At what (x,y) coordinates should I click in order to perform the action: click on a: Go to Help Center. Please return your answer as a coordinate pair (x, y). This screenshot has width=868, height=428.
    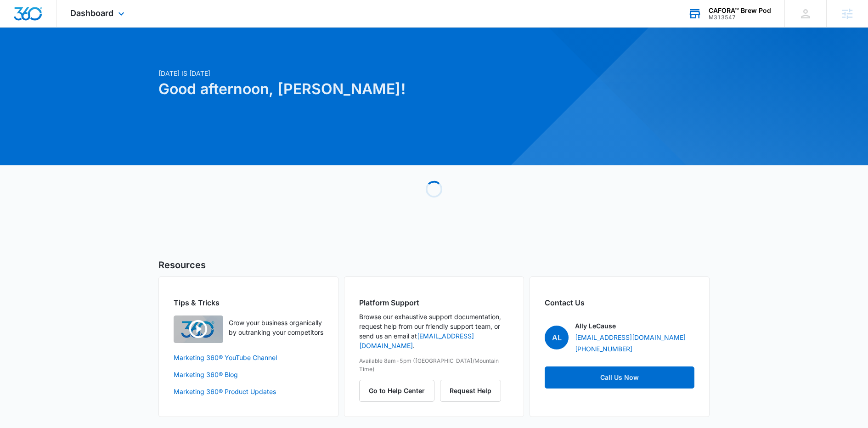
    Looking at the image, I should click on (400, 390).